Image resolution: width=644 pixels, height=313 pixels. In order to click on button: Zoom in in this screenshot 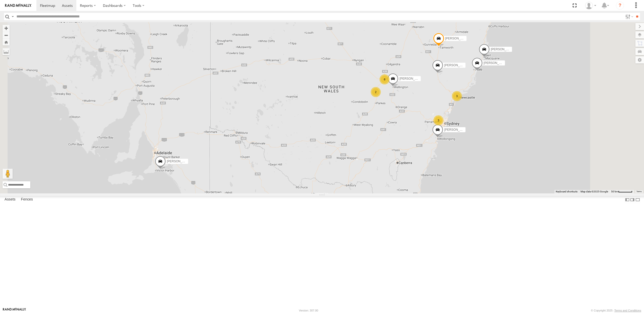, I will do `click(6, 28)`.